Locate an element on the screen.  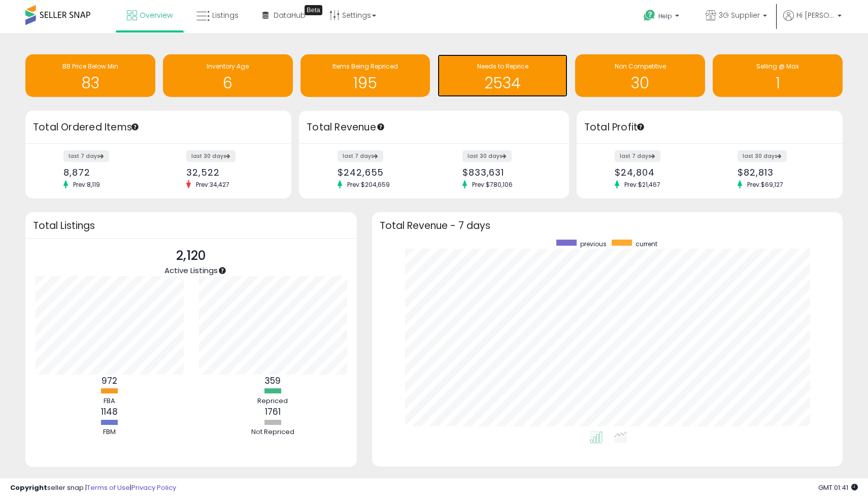
span: previous is located at coordinates (594, 244).